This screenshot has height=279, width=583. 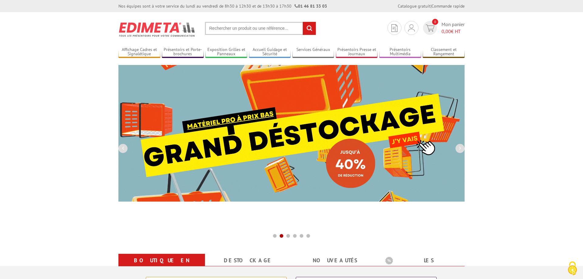 What do you see at coordinates (453, 28) in the screenshot?
I see `span: Mon panier` at bounding box center [453, 28].